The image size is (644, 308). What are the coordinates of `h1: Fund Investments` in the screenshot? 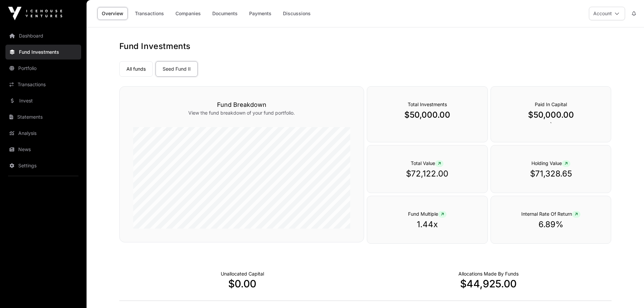 It's located at (366, 47).